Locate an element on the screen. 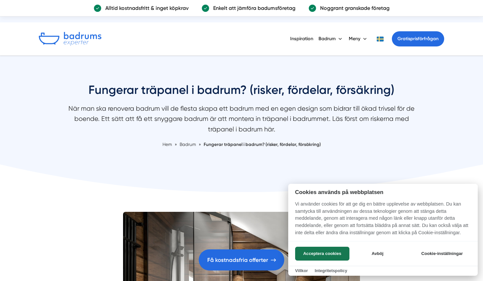 The height and width of the screenshot is (281, 483). button: Acceptera cookies is located at coordinates (322, 253).